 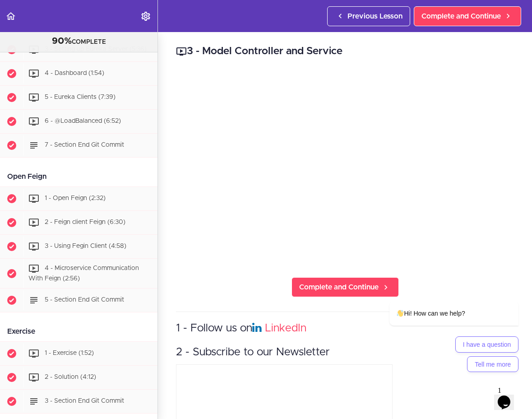 I want to click on span: 90%, so click(x=62, y=41).